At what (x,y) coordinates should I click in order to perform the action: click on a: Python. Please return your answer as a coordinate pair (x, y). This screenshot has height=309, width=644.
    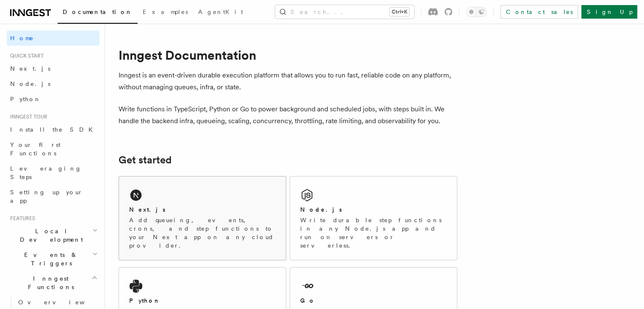
    Looking at the image, I should click on (53, 99).